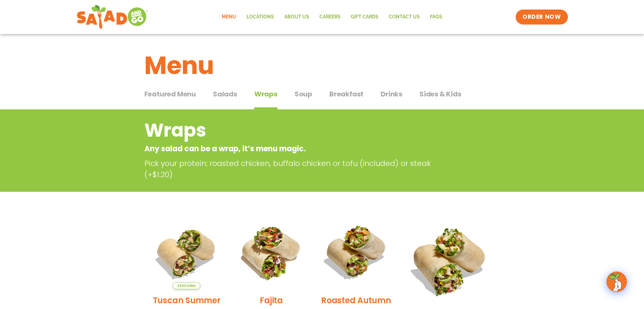 The height and width of the screenshot is (309, 644). What do you see at coordinates (346, 94) in the screenshot?
I see `span: Breakfast` at bounding box center [346, 94].